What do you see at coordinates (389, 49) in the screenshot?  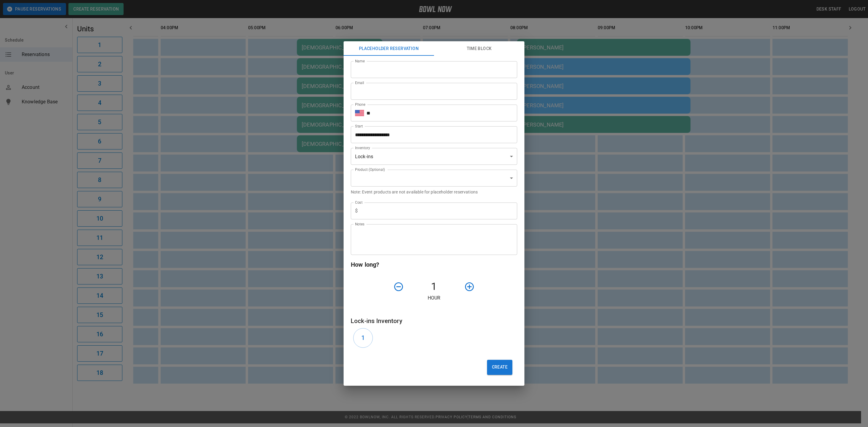 I see `button: Placeholder Reservation` at bounding box center [389, 49].